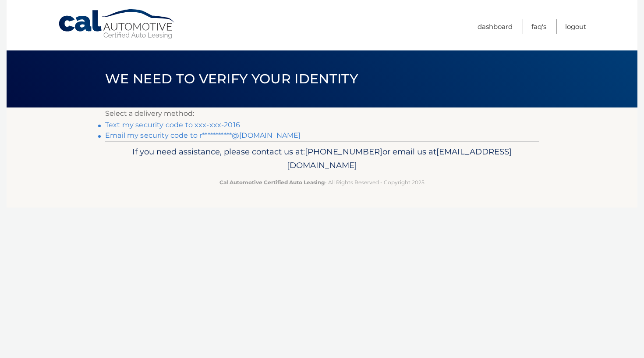 This screenshot has width=644, height=358. What do you see at coordinates (231, 79) in the screenshot?
I see `span: We need to verify your identity` at bounding box center [231, 79].